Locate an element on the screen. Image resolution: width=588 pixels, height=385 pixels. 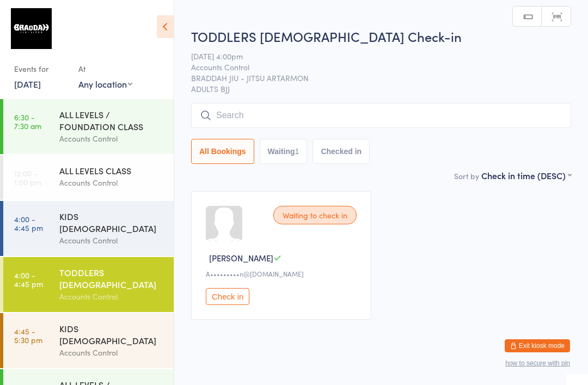
button: All Bookings is located at coordinates (223, 151).